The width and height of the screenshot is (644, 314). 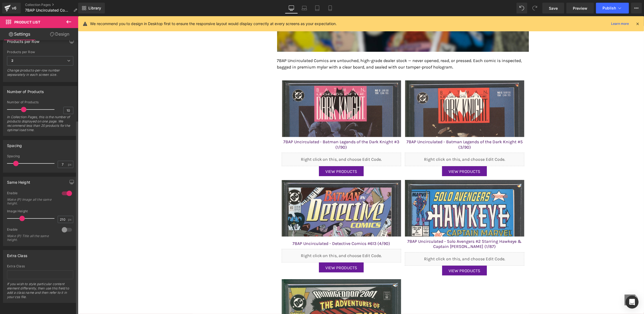 What do you see at coordinates (40, 74) in the screenshot?
I see `div: Change products-per-row number sepearately in each screen size.` at bounding box center [40, 74].